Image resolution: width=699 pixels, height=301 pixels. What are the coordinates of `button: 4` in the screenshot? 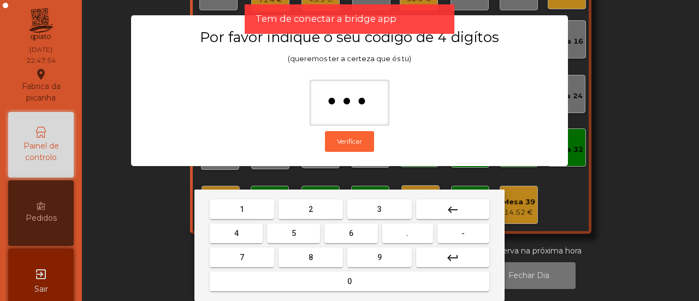 It's located at (236, 233).